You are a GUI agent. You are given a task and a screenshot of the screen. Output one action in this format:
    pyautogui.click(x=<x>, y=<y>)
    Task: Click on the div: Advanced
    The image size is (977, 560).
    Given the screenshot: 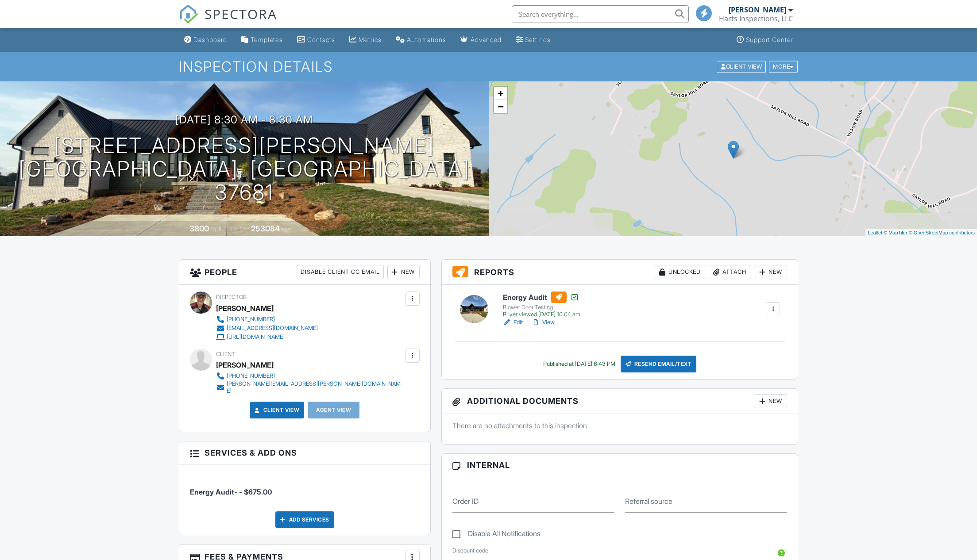 What is the action you would take?
    pyautogui.click(x=486, y=39)
    